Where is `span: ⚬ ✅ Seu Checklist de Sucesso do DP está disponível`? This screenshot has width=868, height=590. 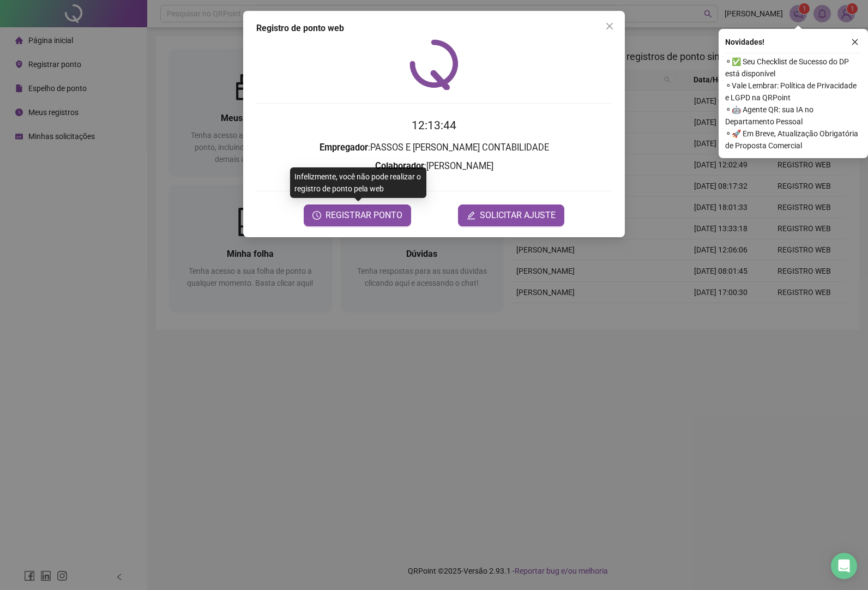 span: ⚬ ✅ Seu Checklist de Sucesso do DP está disponível is located at coordinates (793, 68).